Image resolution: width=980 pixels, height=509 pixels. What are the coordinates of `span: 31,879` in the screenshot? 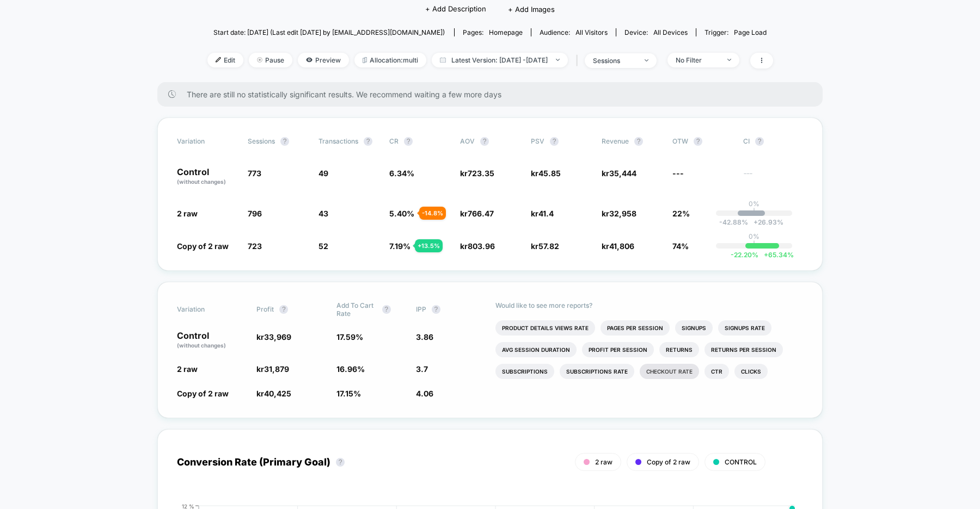 It's located at (276, 369).